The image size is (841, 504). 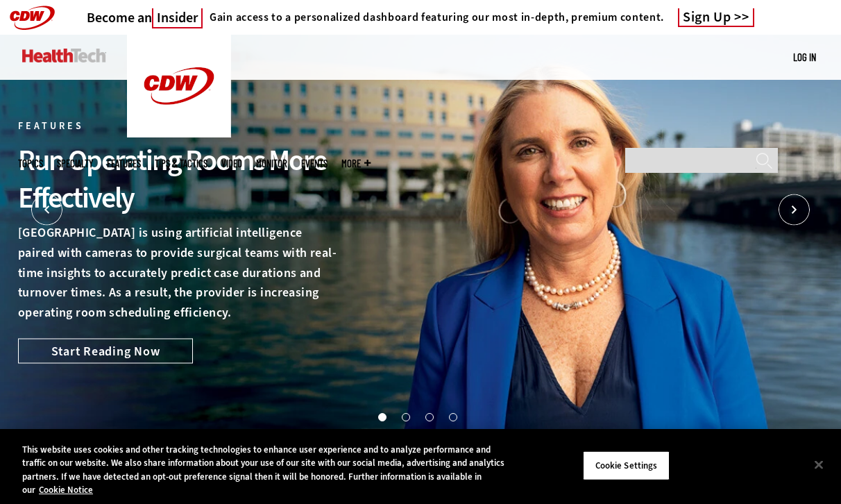 I want to click on button: Next, so click(x=794, y=210).